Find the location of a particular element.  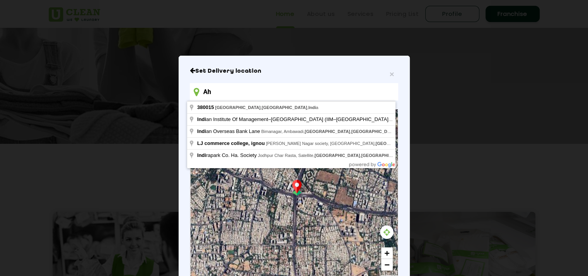

span: 380015 is located at coordinates (205, 107).